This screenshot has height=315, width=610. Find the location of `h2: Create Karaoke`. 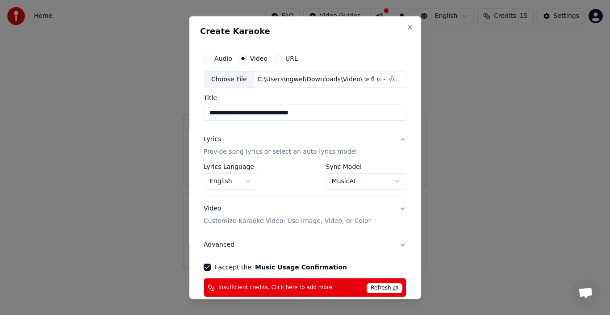

h2: Create Karaoke is located at coordinates (305, 31).